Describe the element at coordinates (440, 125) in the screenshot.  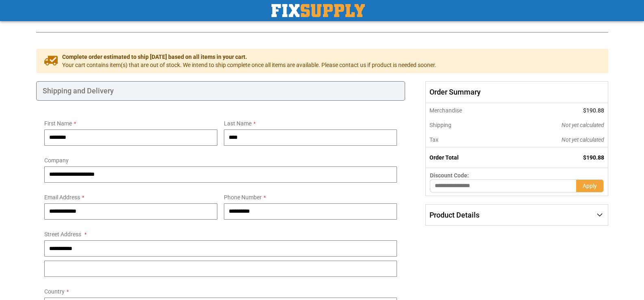
I see `span: Shipping` at that location.